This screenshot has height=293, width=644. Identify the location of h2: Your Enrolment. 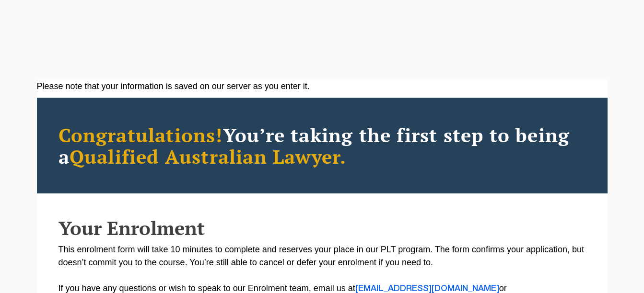
(322, 228).